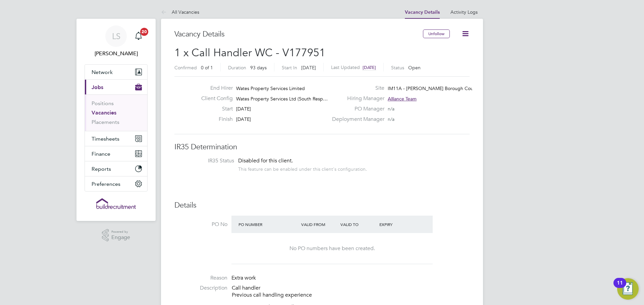 The width and height of the screenshot is (644, 305). I want to click on label: Duration, so click(237, 68).